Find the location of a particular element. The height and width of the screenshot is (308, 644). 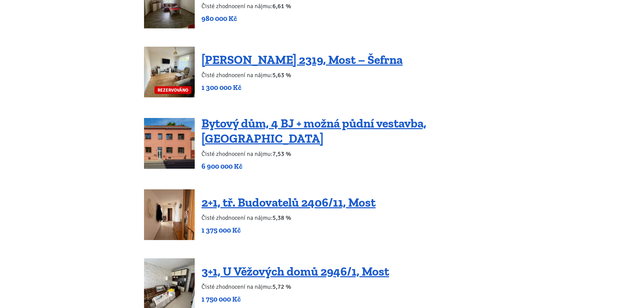

a: REZERVOVÁNO is located at coordinates (169, 72).